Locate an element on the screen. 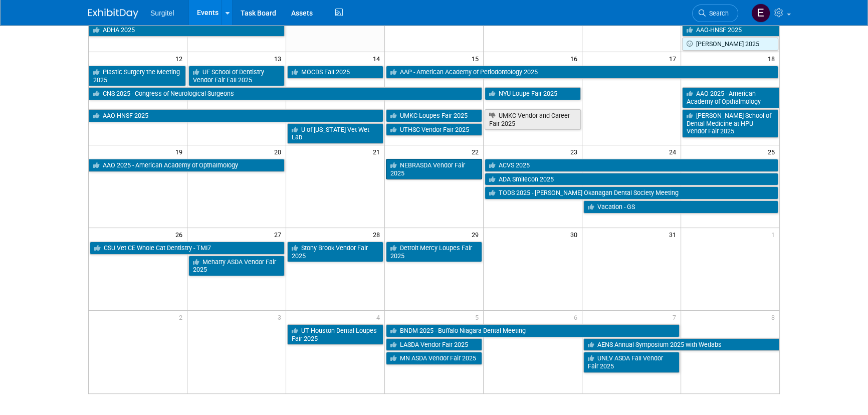 Image resolution: width=868 pixels, height=415 pixels. span: 21 is located at coordinates (378, 151).